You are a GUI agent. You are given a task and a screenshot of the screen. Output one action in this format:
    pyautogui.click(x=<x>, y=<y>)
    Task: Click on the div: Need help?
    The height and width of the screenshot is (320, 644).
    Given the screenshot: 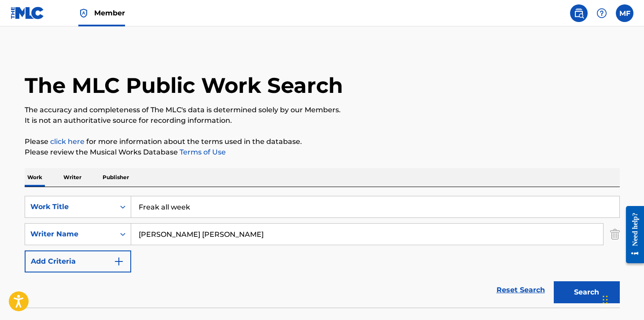 What is the action you would take?
    pyautogui.click(x=15, y=30)
    